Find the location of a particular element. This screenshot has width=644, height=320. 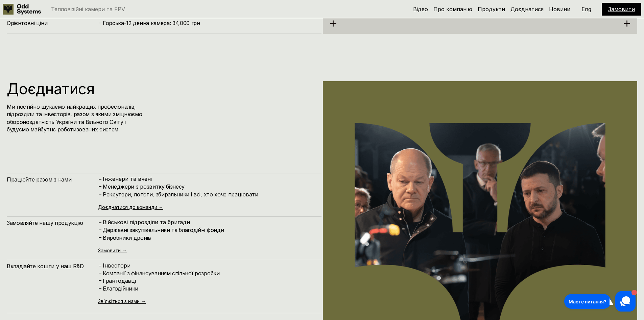

a: Продукти is located at coordinates (491, 9).